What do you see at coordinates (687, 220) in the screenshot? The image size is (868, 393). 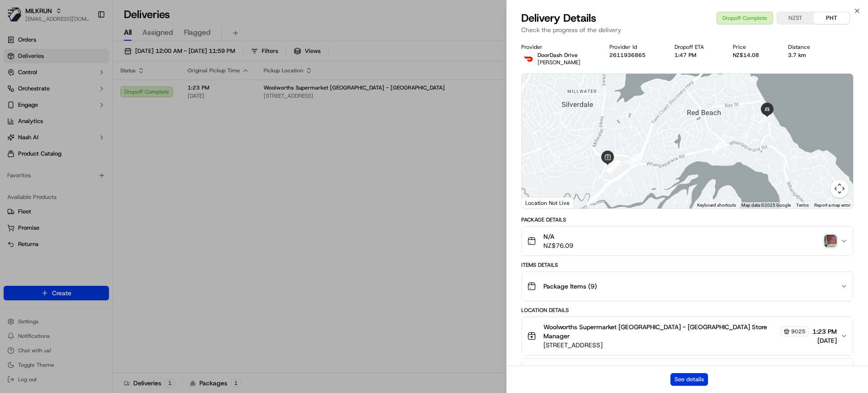 I see `div: Package Details` at bounding box center [687, 220].